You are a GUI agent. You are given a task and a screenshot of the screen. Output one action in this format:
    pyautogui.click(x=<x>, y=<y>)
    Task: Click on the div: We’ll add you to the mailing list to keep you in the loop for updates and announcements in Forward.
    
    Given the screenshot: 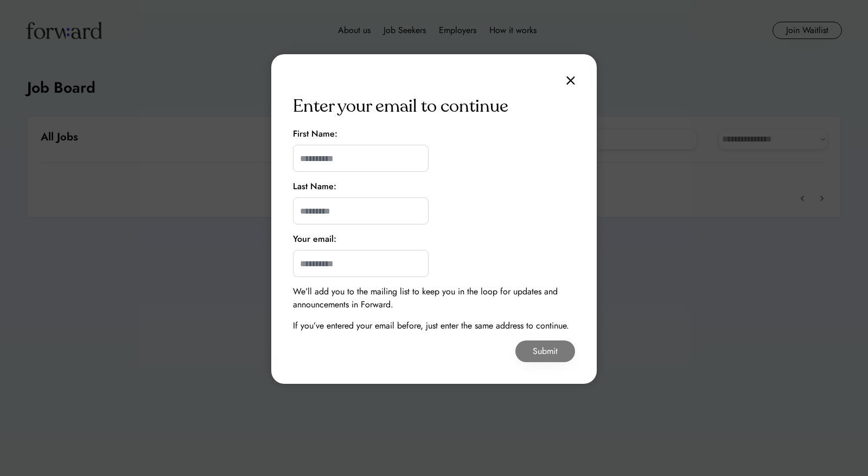 What is the action you would take?
    pyautogui.click(x=434, y=298)
    